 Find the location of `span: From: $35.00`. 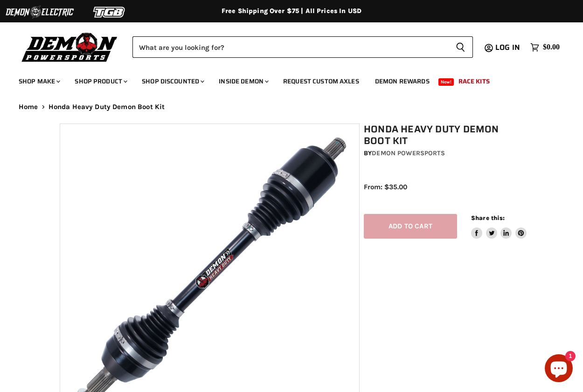

span: From: $35.00 is located at coordinates (386, 187).